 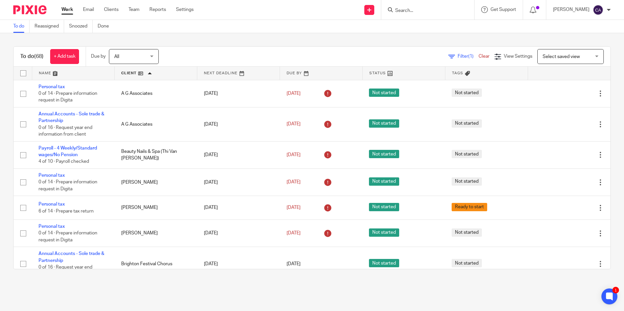 What do you see at coordinates (21, 26) in the screenshot?
I see `a: To do` at bounding box center [21, 26].